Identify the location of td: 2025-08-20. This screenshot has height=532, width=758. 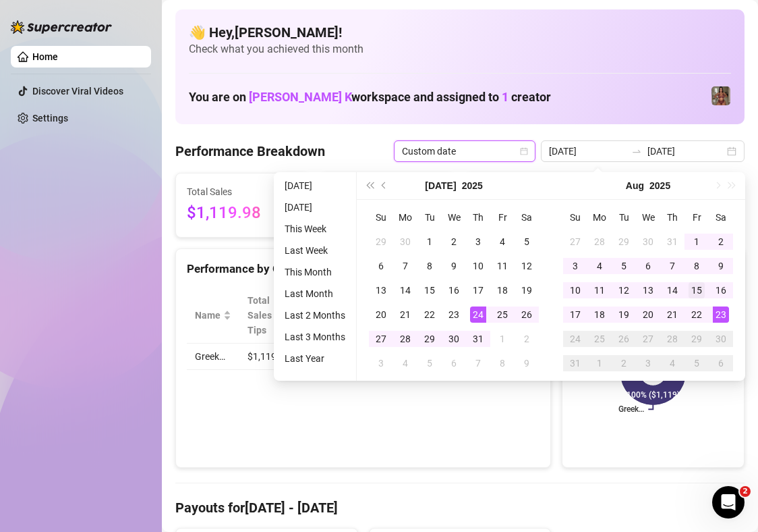
(648, 314).